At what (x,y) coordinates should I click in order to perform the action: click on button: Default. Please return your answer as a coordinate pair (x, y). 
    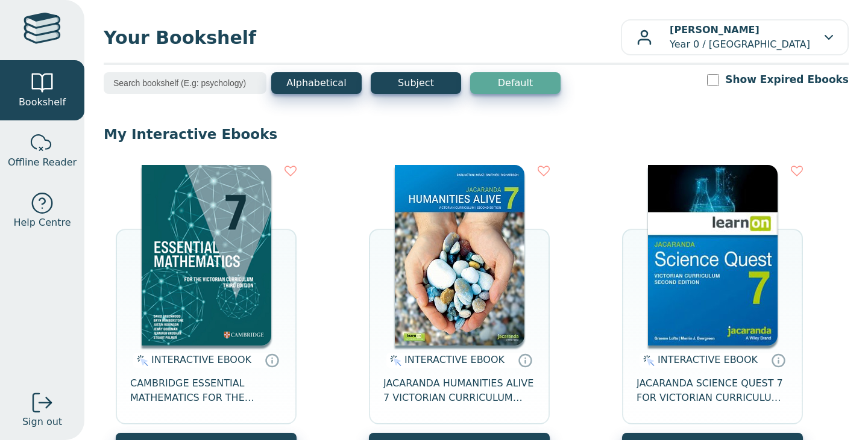
    Looking at the image, I should click on (515, 83).